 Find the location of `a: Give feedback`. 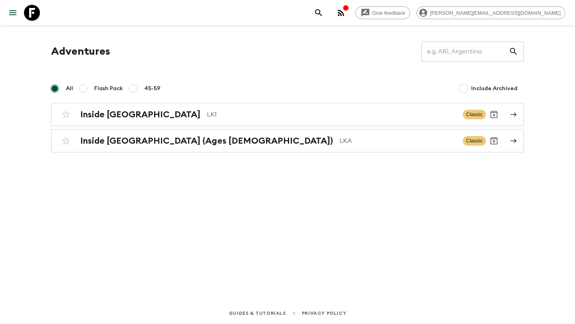

a: Give feedback is located at coordinates (383, 13).